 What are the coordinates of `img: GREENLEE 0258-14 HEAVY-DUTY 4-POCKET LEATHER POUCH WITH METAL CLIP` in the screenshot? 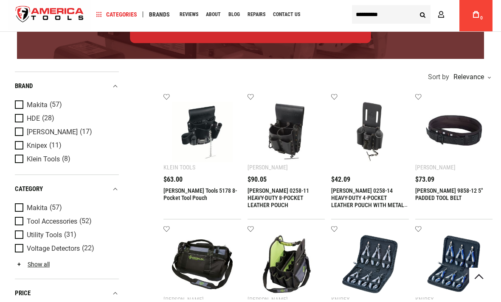 It's located at (370, 134).